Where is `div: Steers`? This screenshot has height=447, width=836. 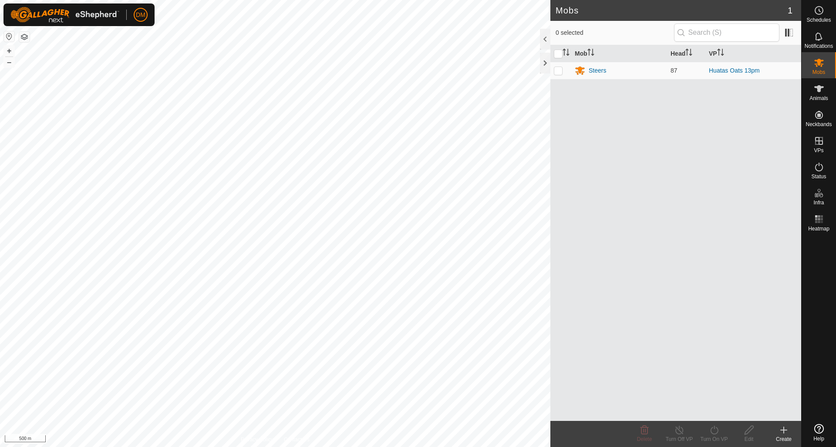 div: Steers is located at coordinates (597, 71).